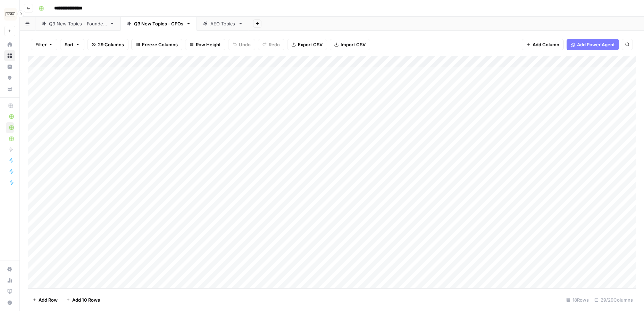  Describe the element at coordinates (41, 45) in the screenshot. I see `span: Filter` at that location.